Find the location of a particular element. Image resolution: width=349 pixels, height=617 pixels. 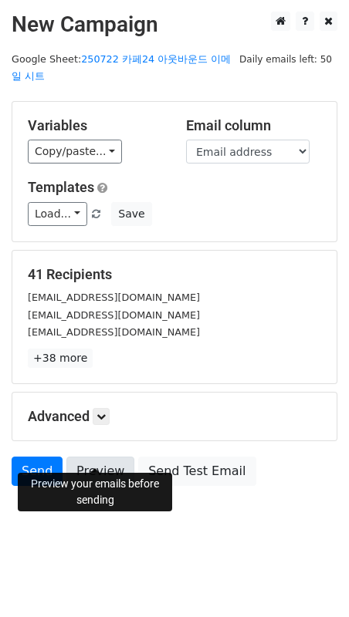

button: Save is located at coordinates (131, 214).